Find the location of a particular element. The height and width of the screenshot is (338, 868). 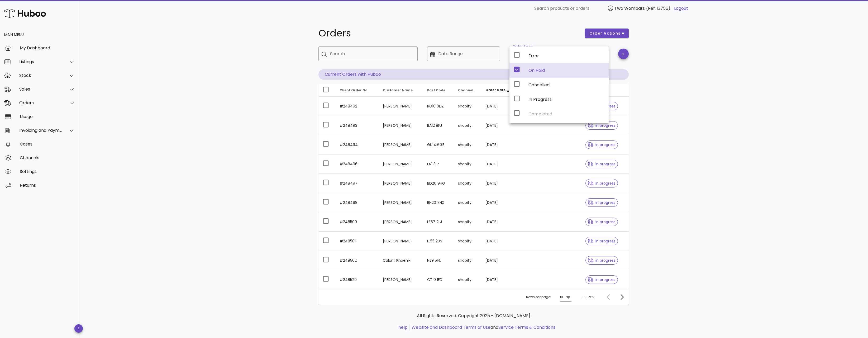

a: help is located at coordinates (403, 327).